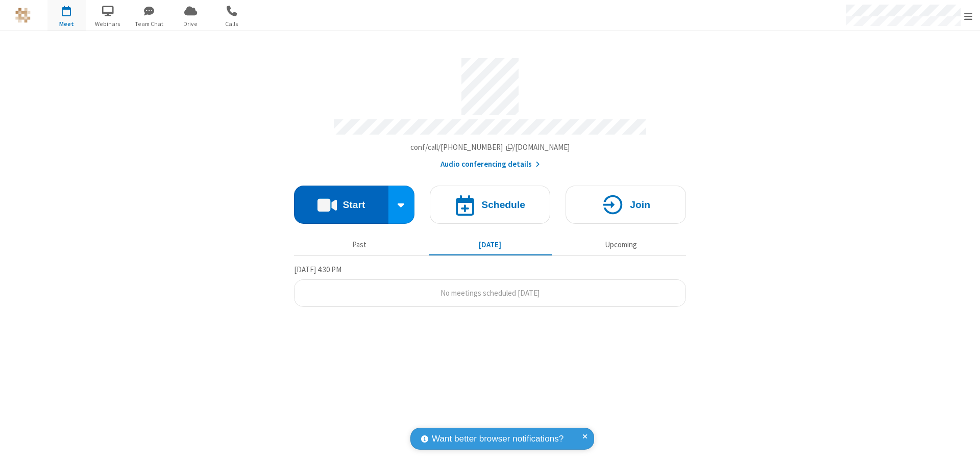 Image resolution: width=980 pixels, height=467 pixels. Describe the element at coordinates (359, 245) in the screenshot. I see `button: Past` at that location.